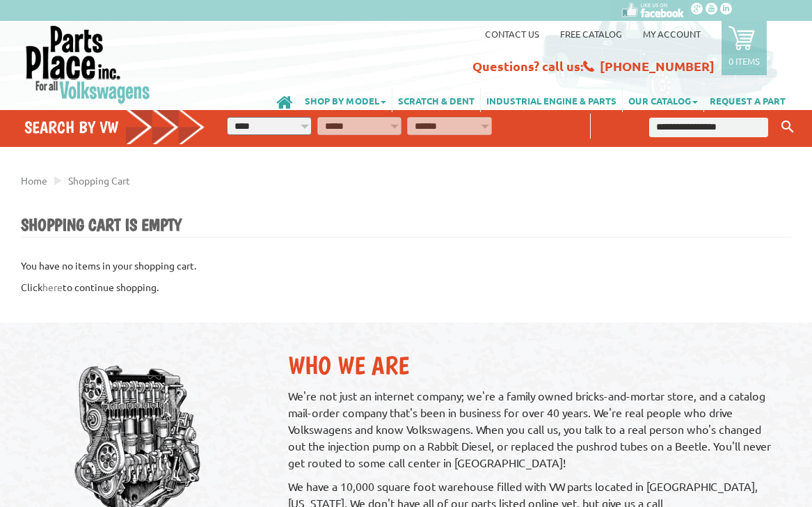 The image size is (812, 507). I want to click on a: SHOP BY MODEL, so click(346, 99).